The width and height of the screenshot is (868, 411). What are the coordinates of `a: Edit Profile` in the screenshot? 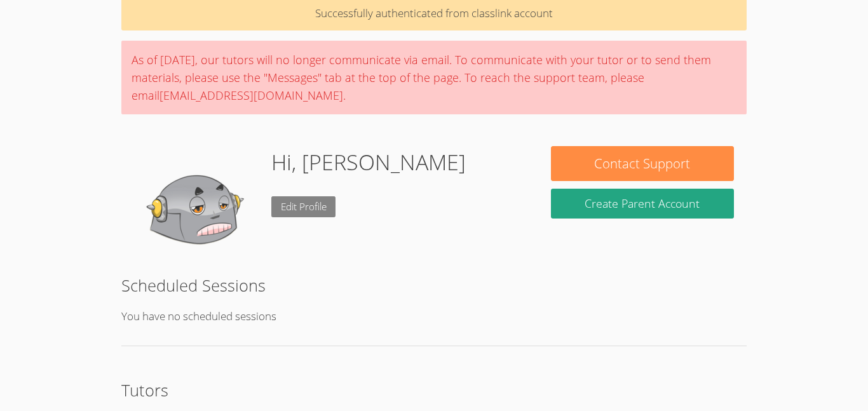 It's located at (304, 207).